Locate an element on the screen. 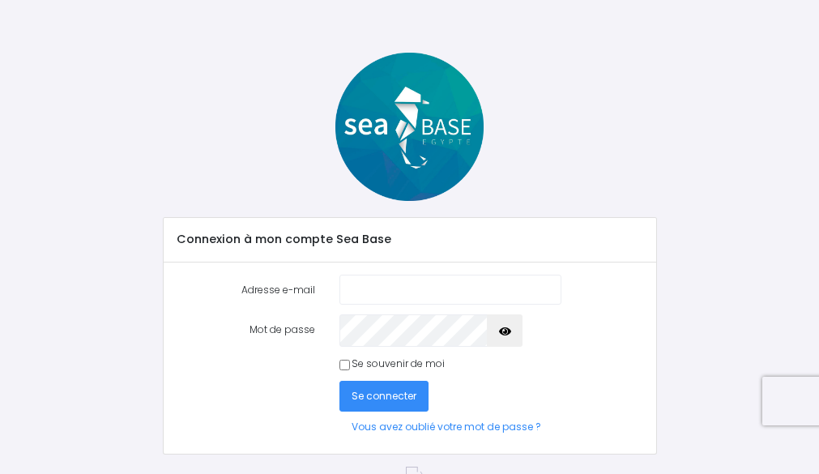  a: Vous avez oublié votre mot de passe ? is located at coordinates (446, 426).